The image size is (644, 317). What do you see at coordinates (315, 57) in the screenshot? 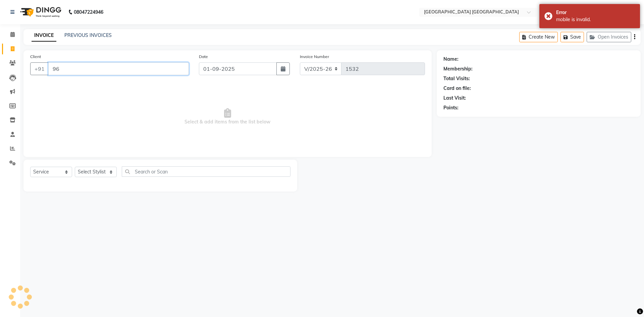
I see `label: Invoice Number` at bounding box center [315, 57].